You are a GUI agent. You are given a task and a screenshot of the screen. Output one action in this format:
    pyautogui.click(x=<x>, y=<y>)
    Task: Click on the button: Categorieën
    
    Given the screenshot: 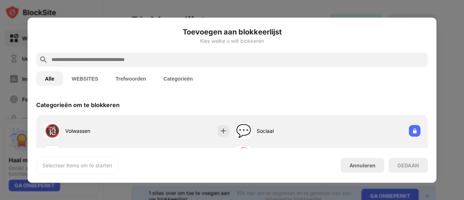 What is the action you would take?
    pyautogui.click(x=178, y=78)
    